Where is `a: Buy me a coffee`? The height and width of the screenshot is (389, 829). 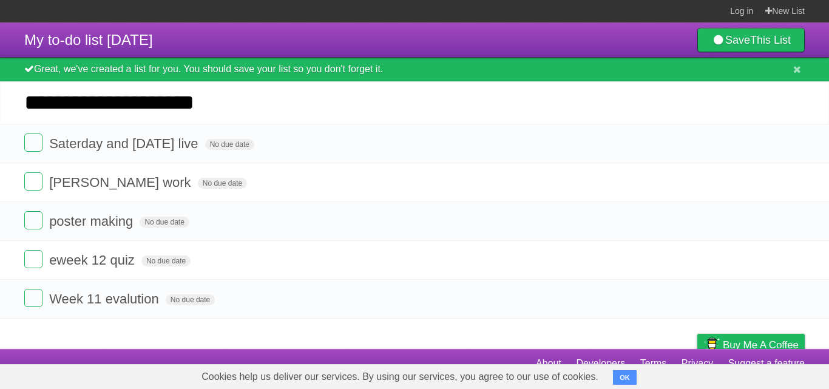 a: Buy me a coffee is located at coordinates (751, 345).